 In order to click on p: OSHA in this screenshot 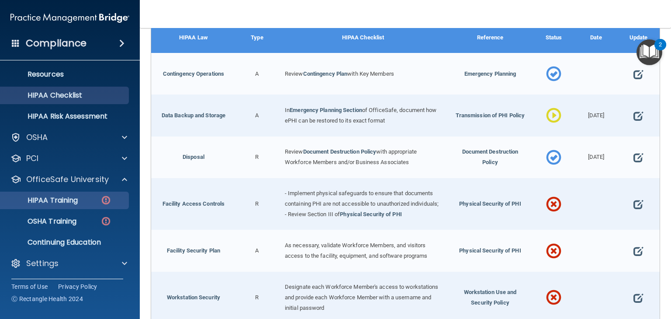, I will do `click(37, 137)`.